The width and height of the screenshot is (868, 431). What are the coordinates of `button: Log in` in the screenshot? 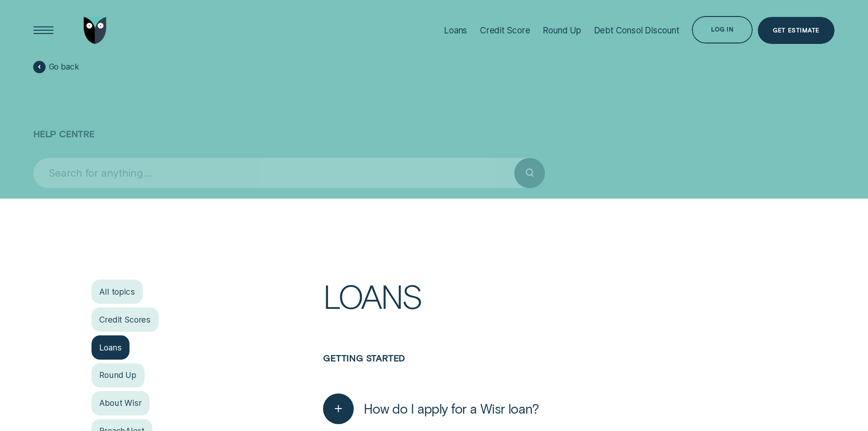 It's located at (722, 30).